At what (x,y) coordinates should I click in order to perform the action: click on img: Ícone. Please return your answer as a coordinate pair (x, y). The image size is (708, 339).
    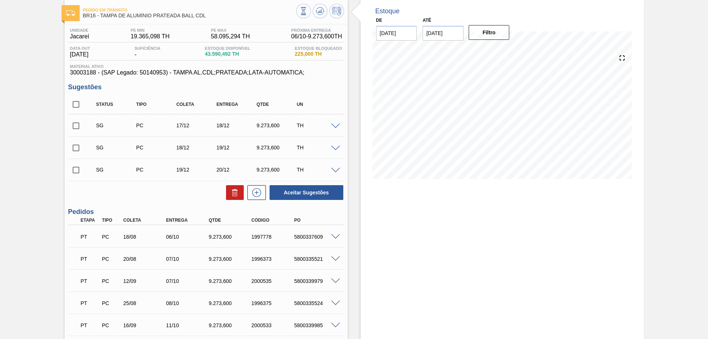
    Looking at the image, I should click on (70, 13).